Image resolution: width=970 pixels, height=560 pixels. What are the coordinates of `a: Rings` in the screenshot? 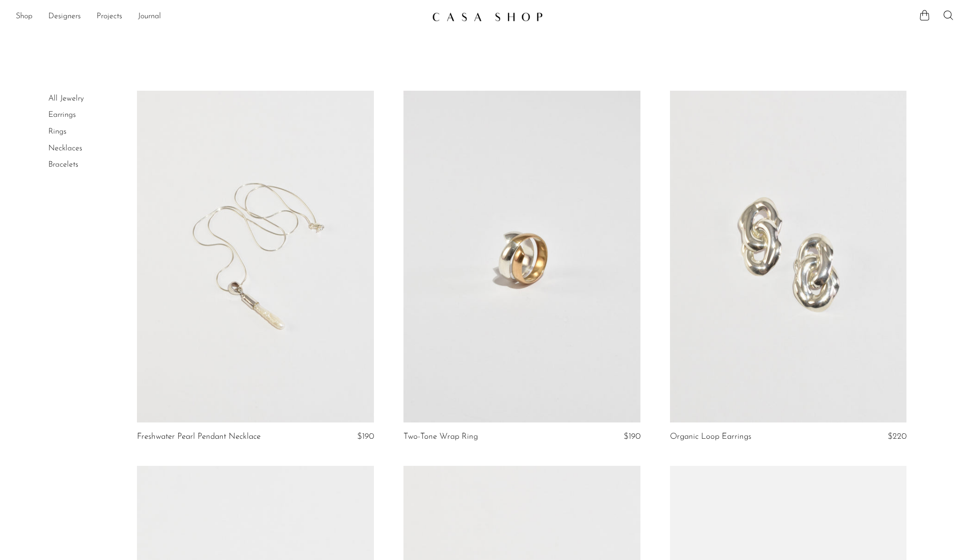 It's located at (57, 132).